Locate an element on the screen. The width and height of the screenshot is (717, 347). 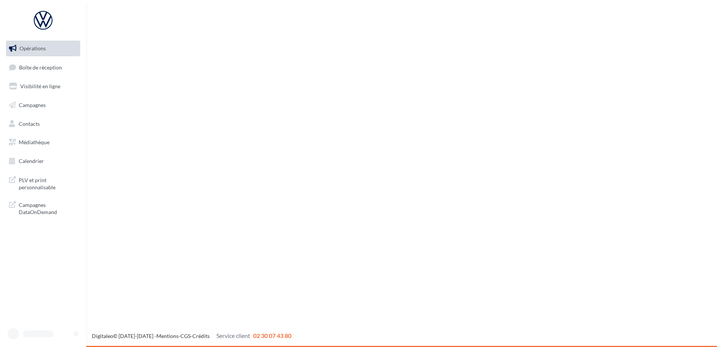
a: Contacts is located at coordinates (43, 124).